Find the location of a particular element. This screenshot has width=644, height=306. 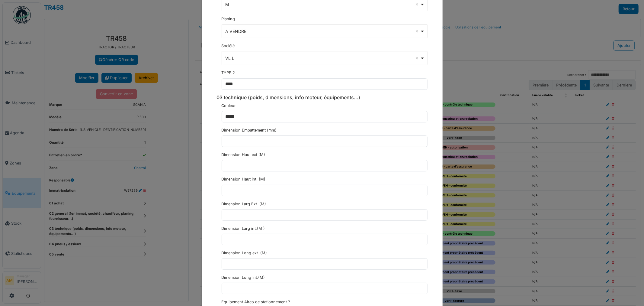

label: Société is located at coordinates (228, 46).